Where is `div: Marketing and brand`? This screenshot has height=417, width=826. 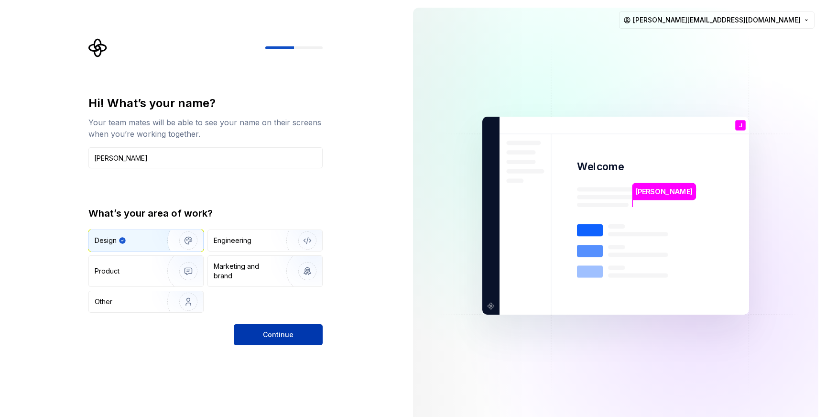
div: Marketing and brand is located at coordinates (246, 271).